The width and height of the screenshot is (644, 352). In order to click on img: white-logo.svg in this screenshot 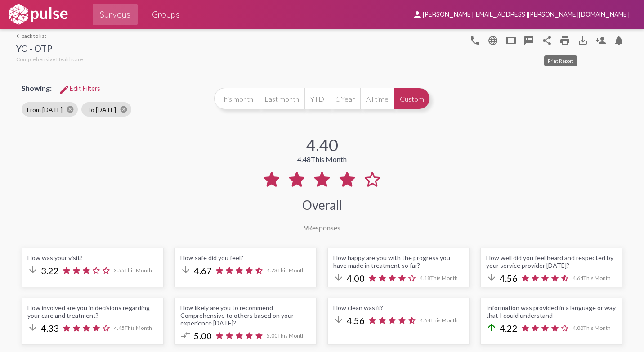, I will do `click(38, 15)`.